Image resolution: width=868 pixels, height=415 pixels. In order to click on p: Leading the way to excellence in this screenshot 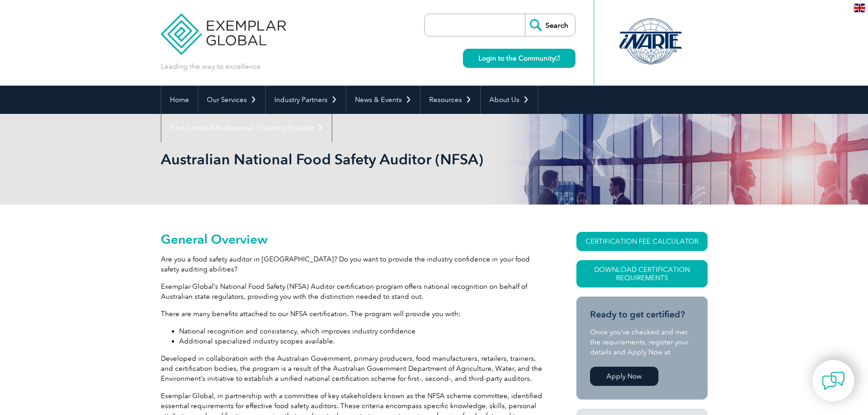, I will do `click(210, 66)`.